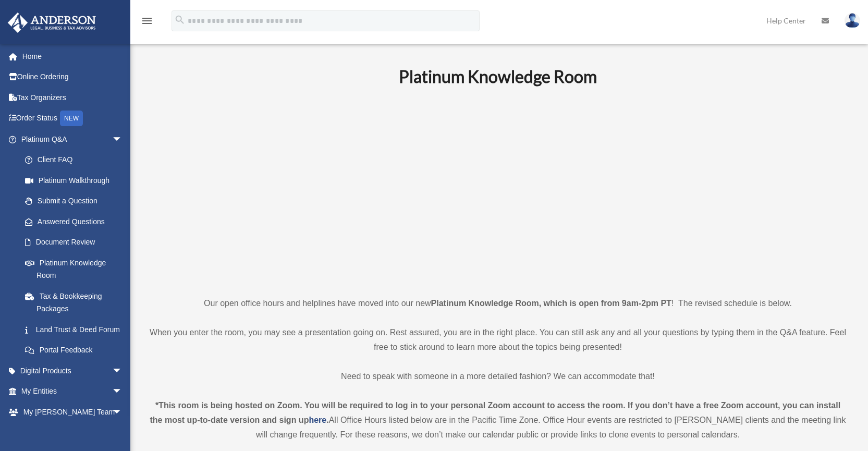 This screenshot has height=451, width=868. I want to click on a: Land Trust & Deed Forum, so click(76, 329).